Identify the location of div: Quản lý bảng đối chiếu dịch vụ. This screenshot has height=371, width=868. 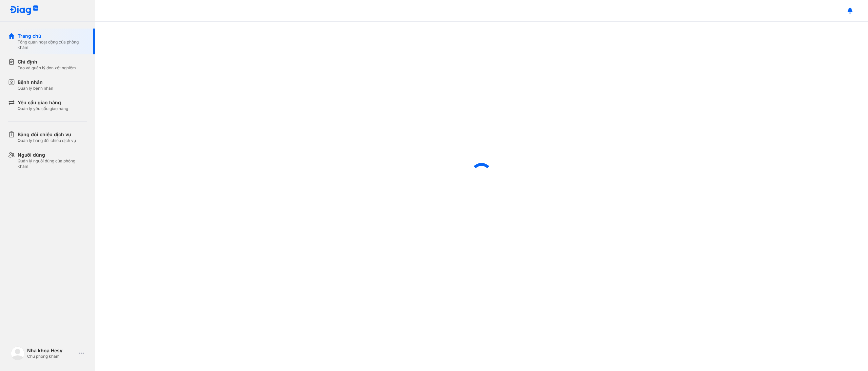
(46, 140).